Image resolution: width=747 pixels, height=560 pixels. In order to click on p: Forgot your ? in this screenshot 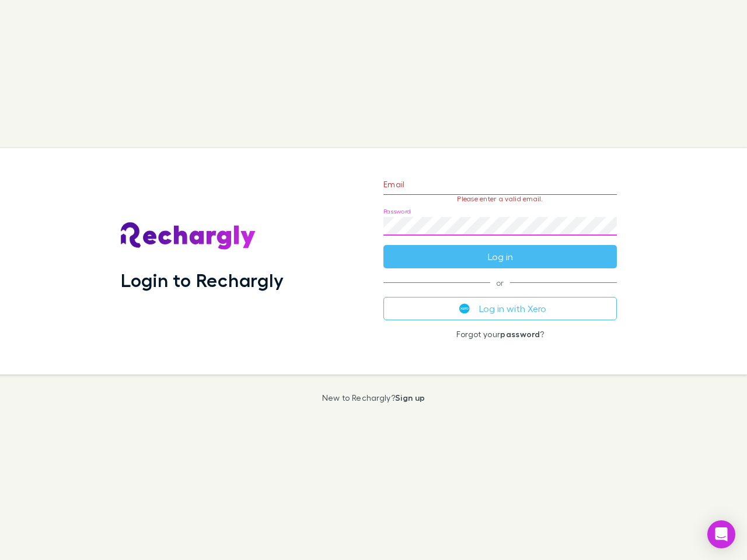, I will do `click(500, 334)`.